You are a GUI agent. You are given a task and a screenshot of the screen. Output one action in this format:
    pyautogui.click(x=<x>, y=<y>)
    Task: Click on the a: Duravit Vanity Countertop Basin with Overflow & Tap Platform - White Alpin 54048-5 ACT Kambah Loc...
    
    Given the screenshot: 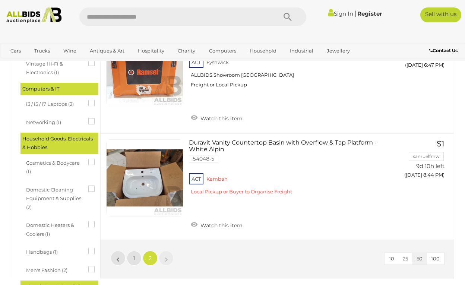 What is the action you would take?
    pyautogui.click(x=292, y=170)
    